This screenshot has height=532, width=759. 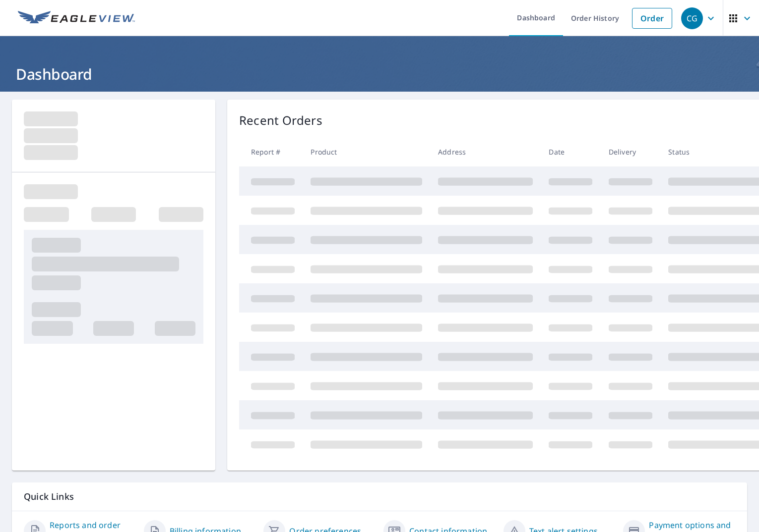 I want to click on div: CG, so click(x=692, y=18).